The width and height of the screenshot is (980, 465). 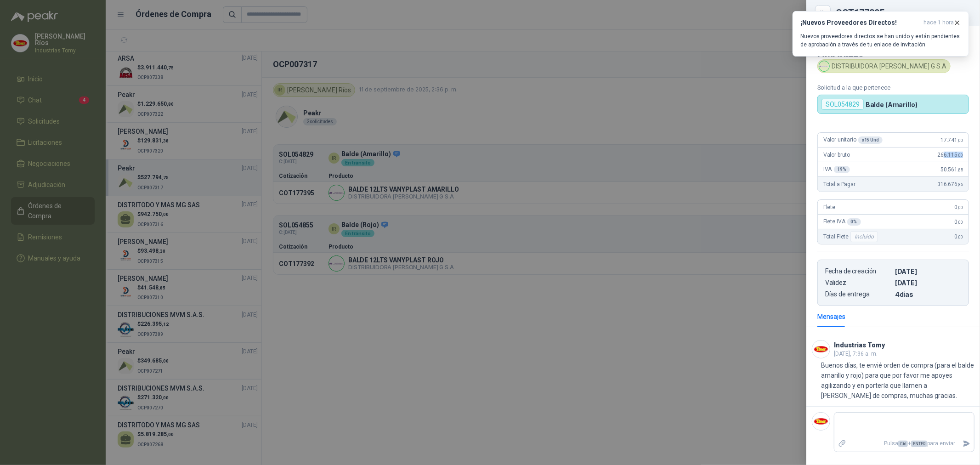 I want to click on p: Balde (Amarillo), so click(x=892, y=104).